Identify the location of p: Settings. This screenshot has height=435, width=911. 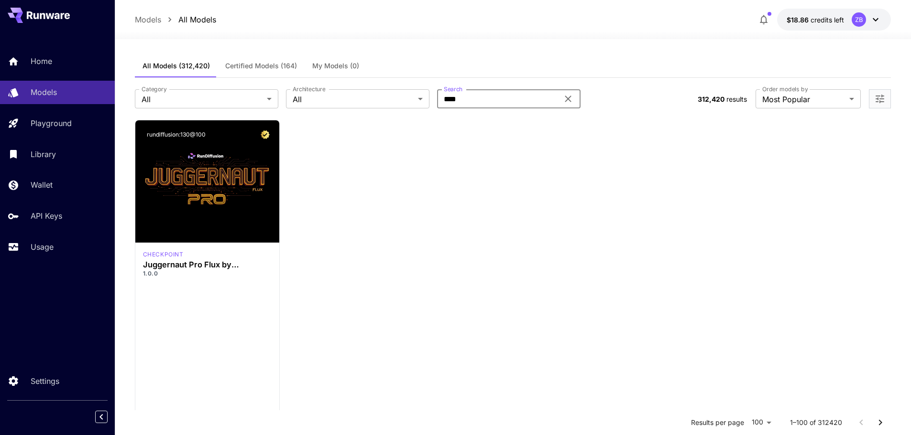
(45, 381).